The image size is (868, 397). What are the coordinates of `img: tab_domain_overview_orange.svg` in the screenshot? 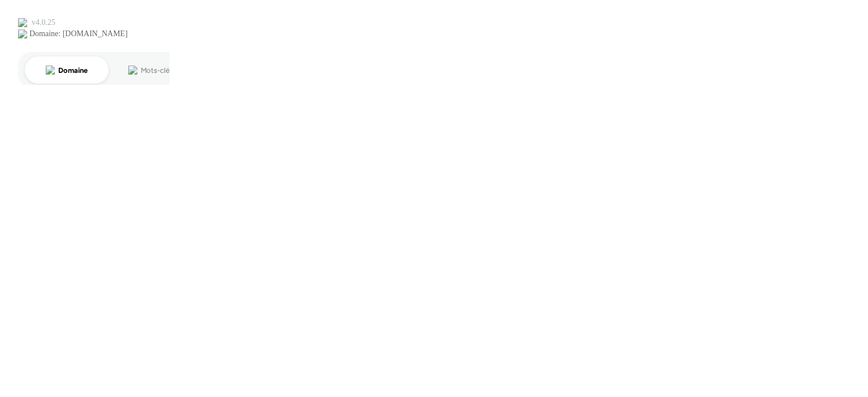 It's located at (50, 70).